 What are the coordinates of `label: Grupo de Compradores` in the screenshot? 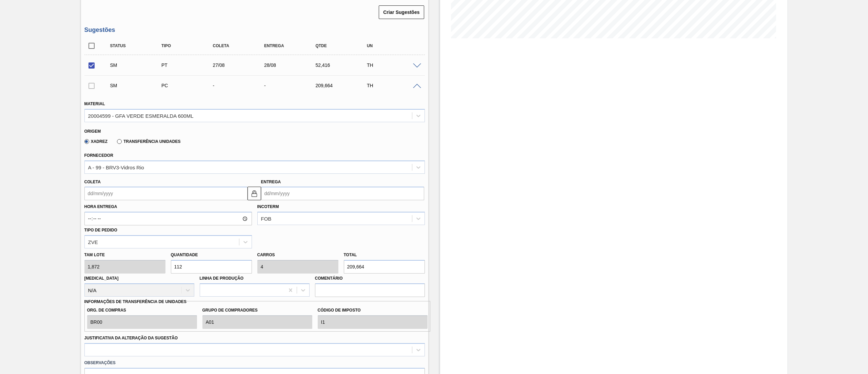 It's located at (257, 310).